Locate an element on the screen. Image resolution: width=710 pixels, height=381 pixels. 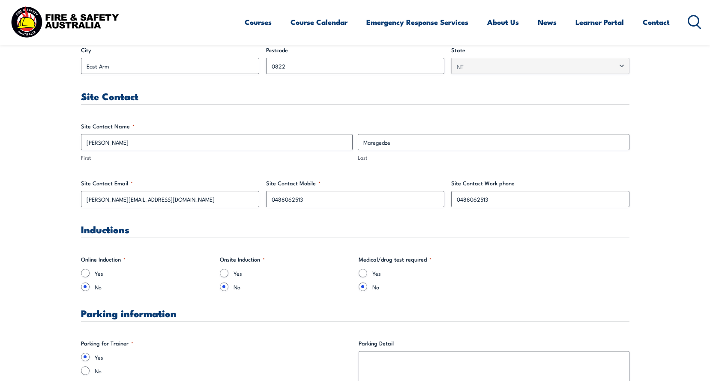
label: City is located at coordinates (170, 50).